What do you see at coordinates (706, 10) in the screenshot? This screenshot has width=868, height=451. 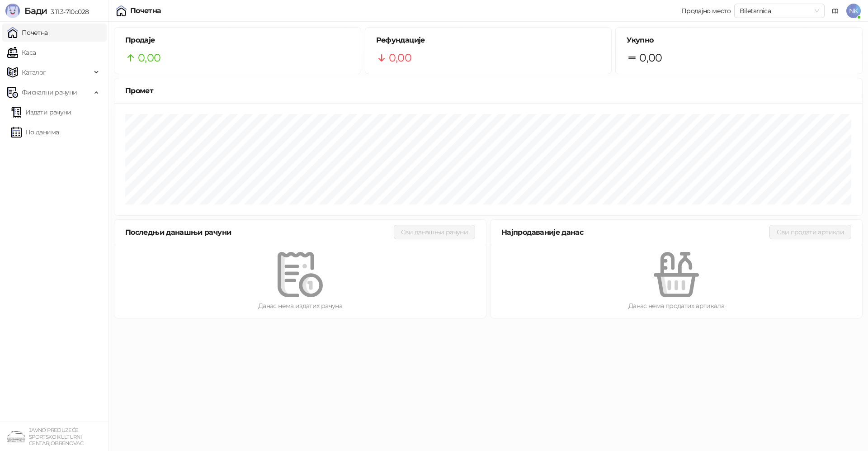 I see `div: Продајно место` at bounding box center [706, 10].